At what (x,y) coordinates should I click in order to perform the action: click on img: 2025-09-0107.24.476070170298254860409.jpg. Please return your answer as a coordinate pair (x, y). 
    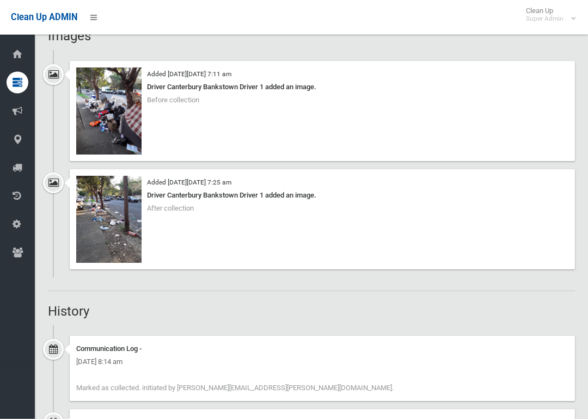
    Looking at the image, I should click on (109, 220).